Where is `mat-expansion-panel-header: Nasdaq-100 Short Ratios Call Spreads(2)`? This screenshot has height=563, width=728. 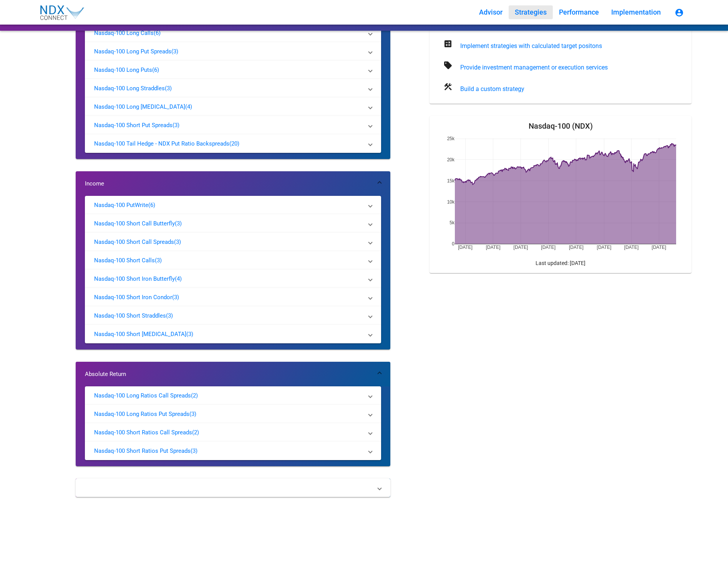
mat-expansion-panel-header: Nasdaq-100 Short Ratios Call Spreads(2) is located at coordinates (233, 432).